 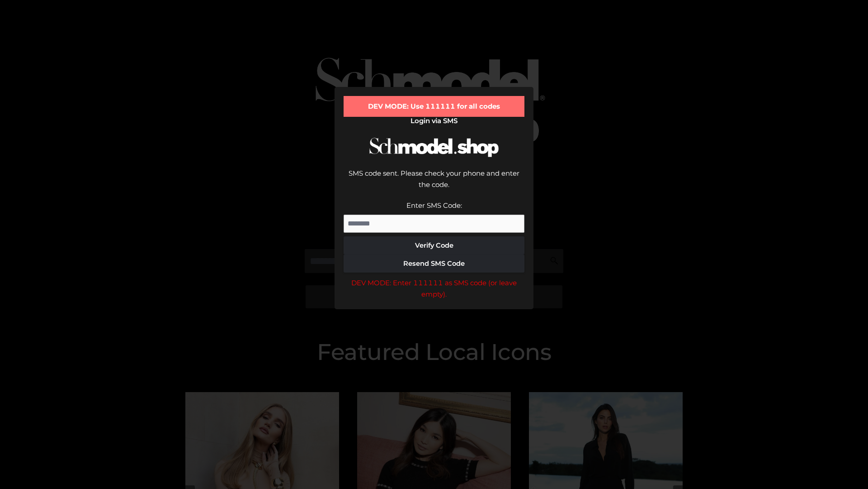 I want to click on button: Verify Code, so click(x=434, y=245).